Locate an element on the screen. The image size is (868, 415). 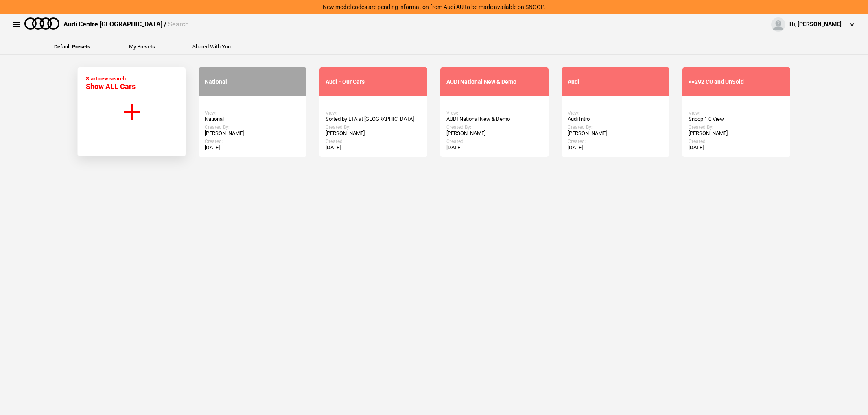
span: Show ALL Cars is located at coordinates (110, 86).